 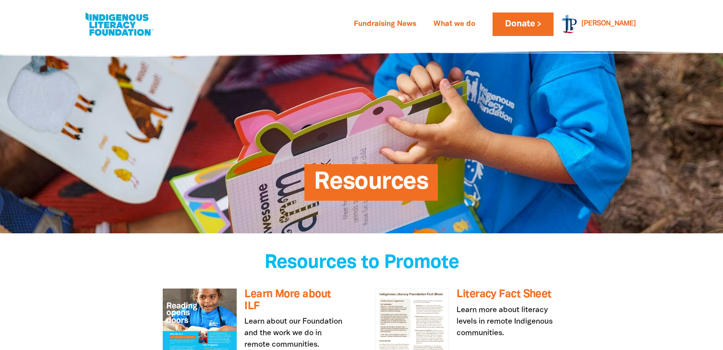 I want to click on span: Resources, so click(x=371, y=186).